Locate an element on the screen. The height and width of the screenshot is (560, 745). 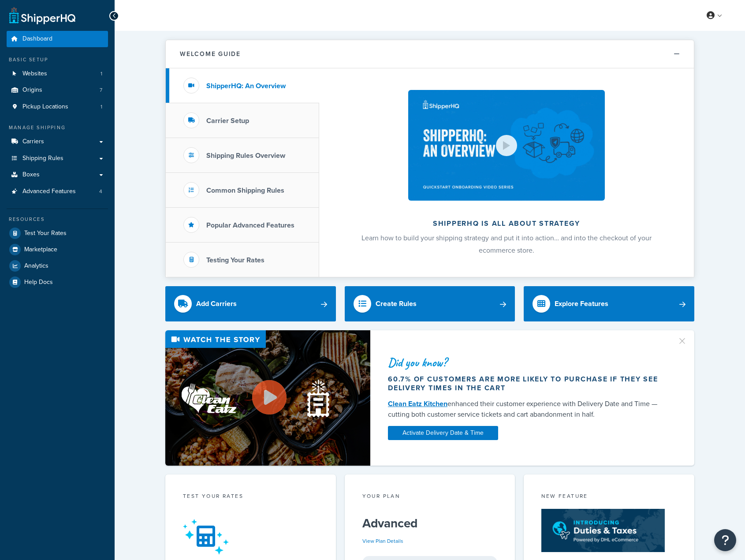
span: Learn how to build your shipping strategy and put it into action… and into the checkout of your e... is located at coordinates (506, 244).